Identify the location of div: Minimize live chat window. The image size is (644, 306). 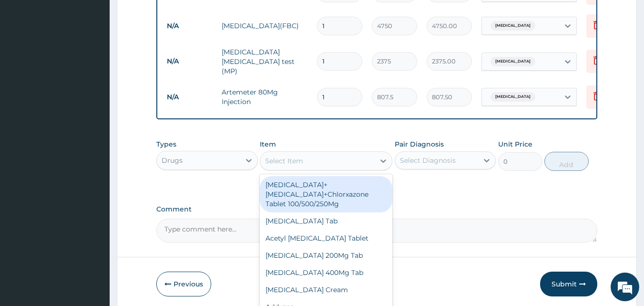
(168, 16).